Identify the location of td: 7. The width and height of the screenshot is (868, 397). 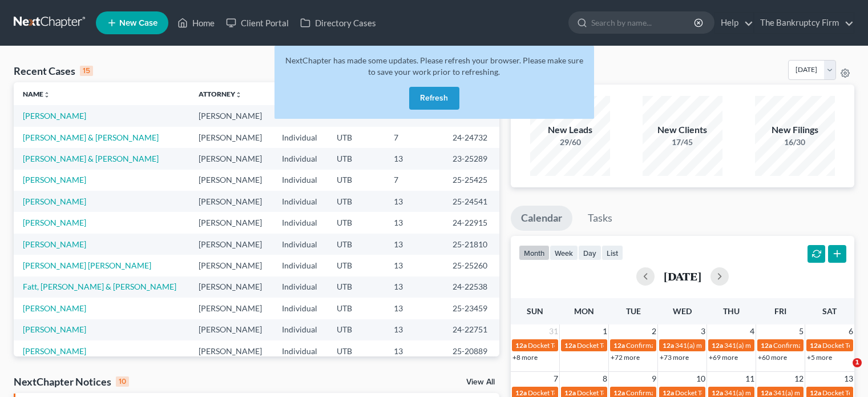
(414, 137).